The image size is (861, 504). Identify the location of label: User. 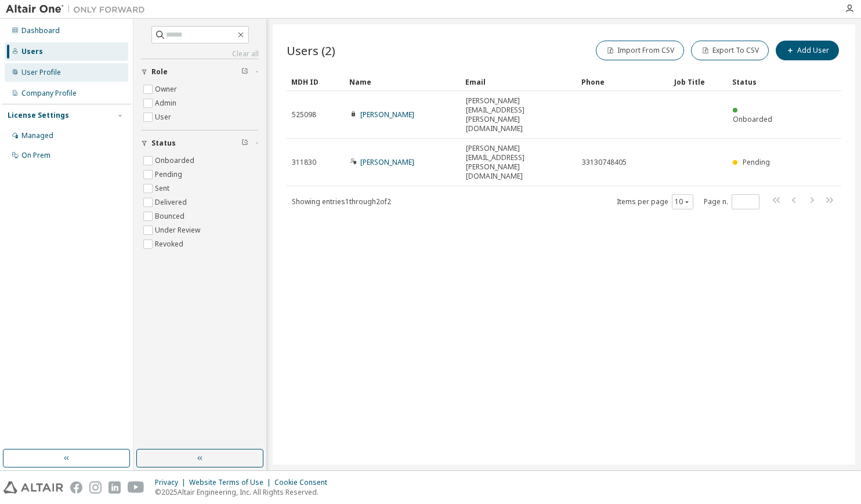
(164, 117).